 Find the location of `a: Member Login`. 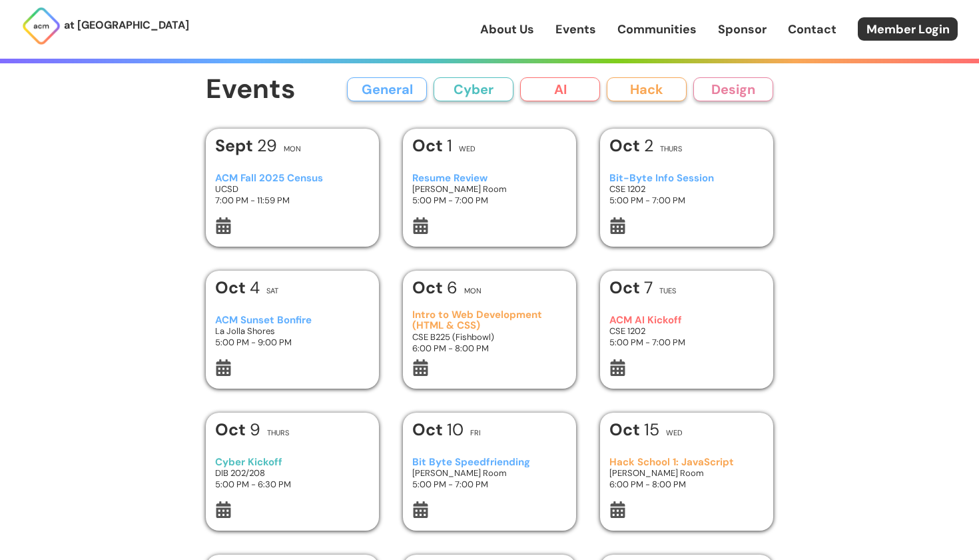

a: Member Login is located at coordinates (908, 28).